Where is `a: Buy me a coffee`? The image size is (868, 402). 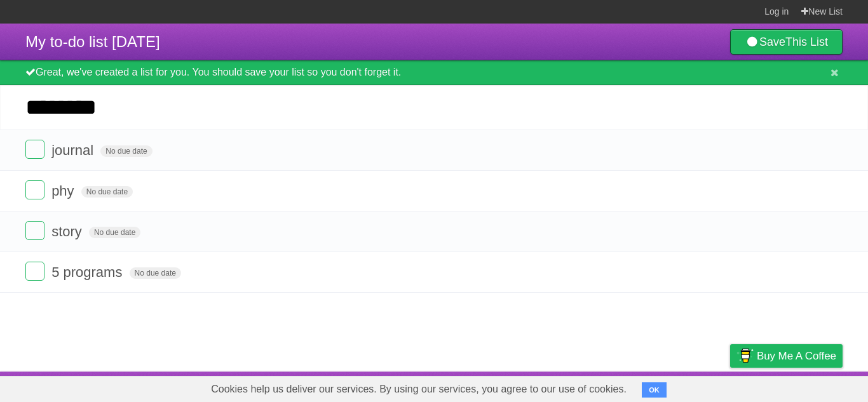 a: Buy me a coffee is located at coordinates (786, 355).